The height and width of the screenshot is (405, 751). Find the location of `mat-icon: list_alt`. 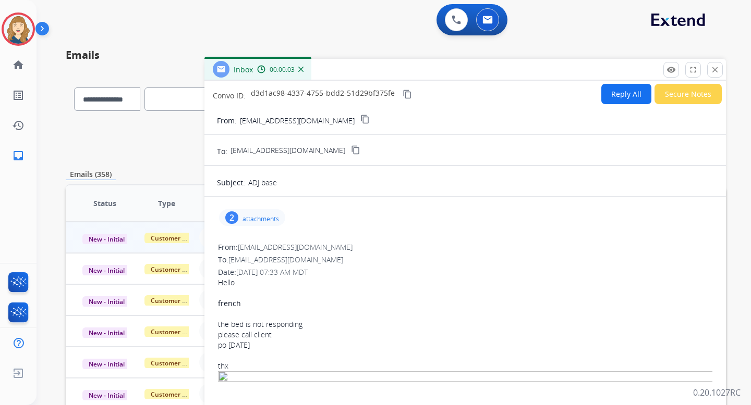

mat-icon: list_alt is located at coordinates (18, 95).